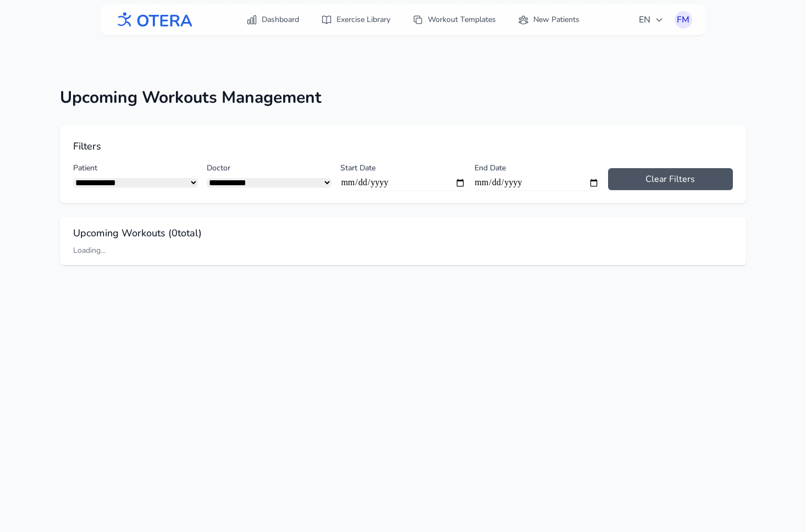 Image resolution: width=806 pixels, height=532 pixels. What do you see at coordinates (549, 20) in the screenshot?
I see `a: New Patients` at bounding box center [549, 20].